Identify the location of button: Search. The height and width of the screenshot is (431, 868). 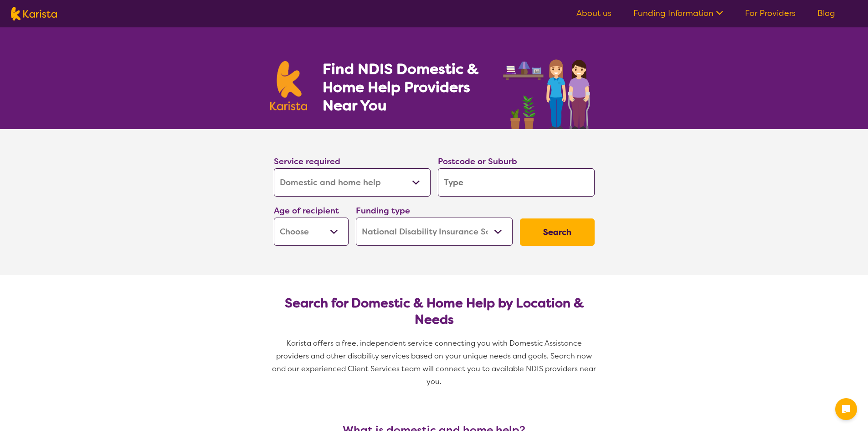
(557, 232).